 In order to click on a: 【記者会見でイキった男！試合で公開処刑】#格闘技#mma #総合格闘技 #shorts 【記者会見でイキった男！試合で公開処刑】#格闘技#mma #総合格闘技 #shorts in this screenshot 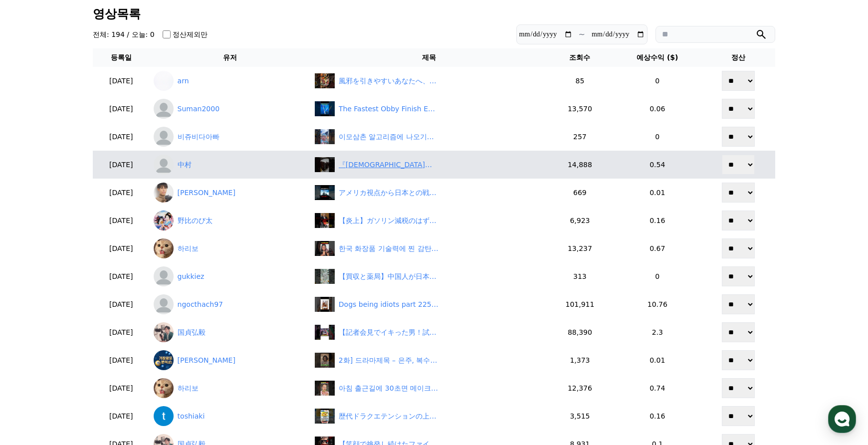, I will do `click(428, 332)`.